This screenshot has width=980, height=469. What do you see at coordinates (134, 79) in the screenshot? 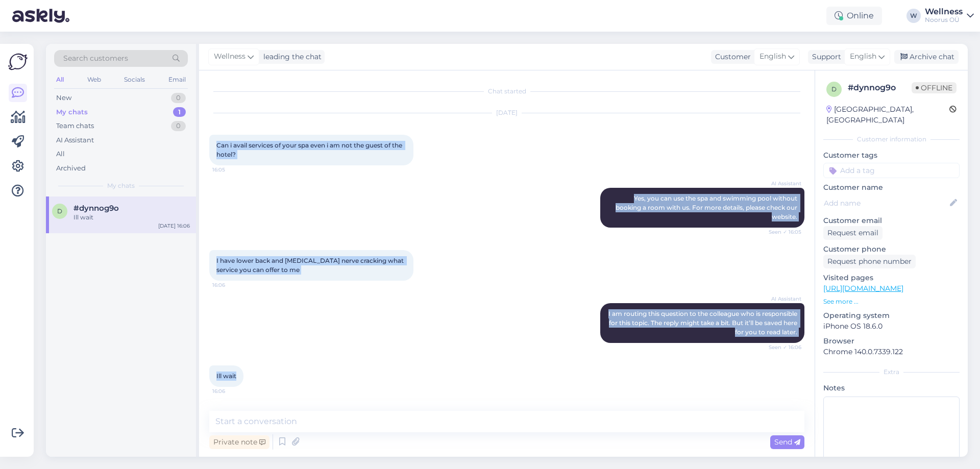
I see `div: Socials` at bounding box center [134, 79].